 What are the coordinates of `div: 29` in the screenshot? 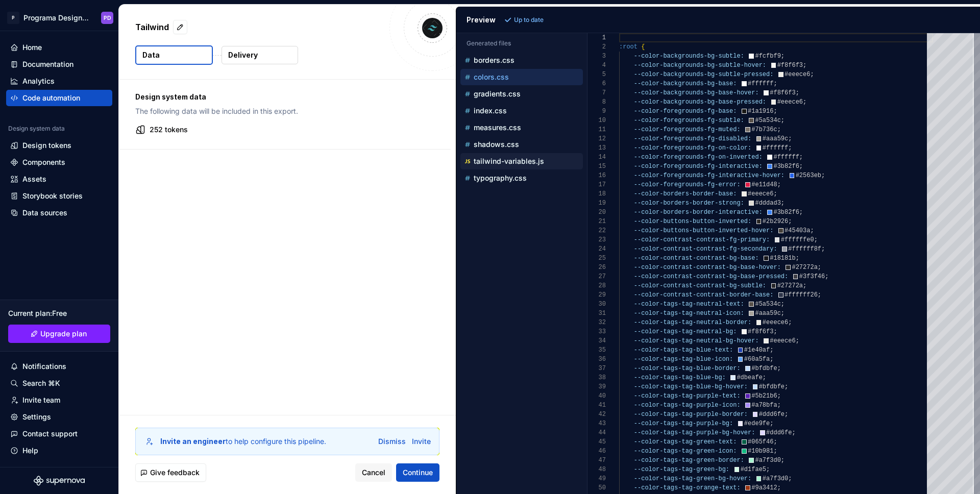 It's located at (597, 295).